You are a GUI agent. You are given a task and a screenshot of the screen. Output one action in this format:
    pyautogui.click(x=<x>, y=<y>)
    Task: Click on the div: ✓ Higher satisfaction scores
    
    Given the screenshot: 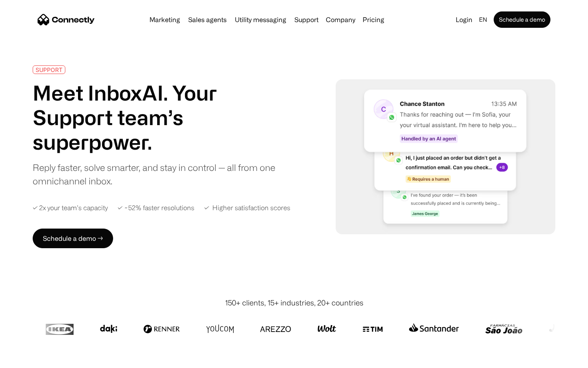 What is the action you would take?
    pyautogui.click(x=247, y=208)
    